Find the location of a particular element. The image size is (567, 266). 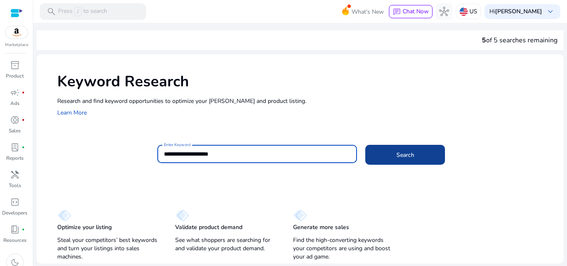

span: 5 is located at coordinates (484, 40).